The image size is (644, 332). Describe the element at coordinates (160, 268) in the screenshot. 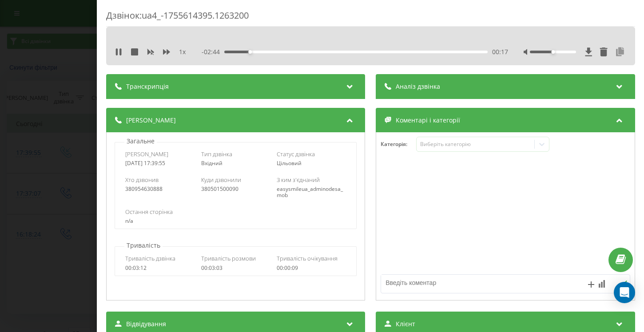

I see `div: 00:03:12` at that location.